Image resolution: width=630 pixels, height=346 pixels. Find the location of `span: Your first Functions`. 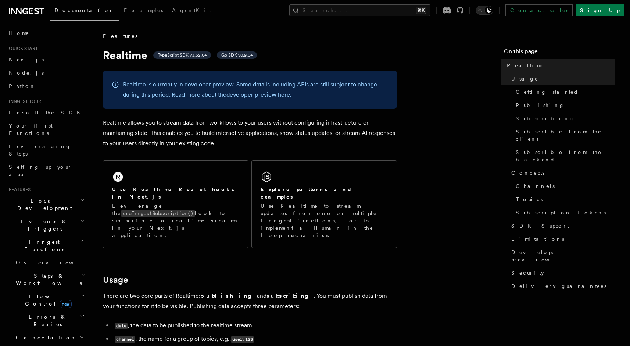

span: Your first Functions is located at coordinates (31, 129).